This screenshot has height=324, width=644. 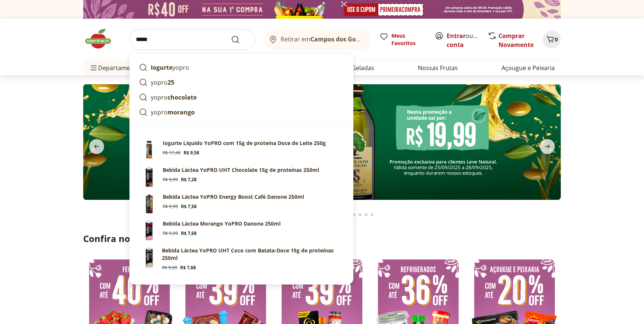 I want to click on button: Go to page 15 from fs-carousel, so click(x=360, y=215).